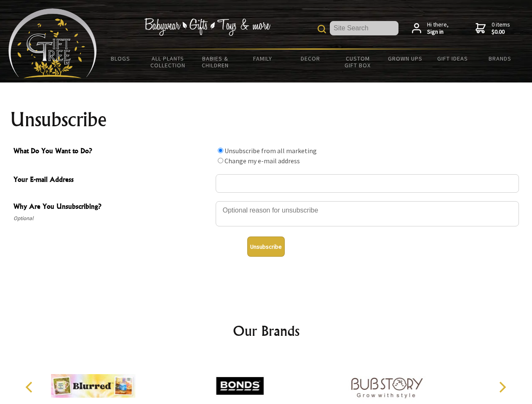 This screenshot has width=532, height=404. Describe the element at coordinates (438, 28) in the screenshot. I see `span: Hi there,` at that location.